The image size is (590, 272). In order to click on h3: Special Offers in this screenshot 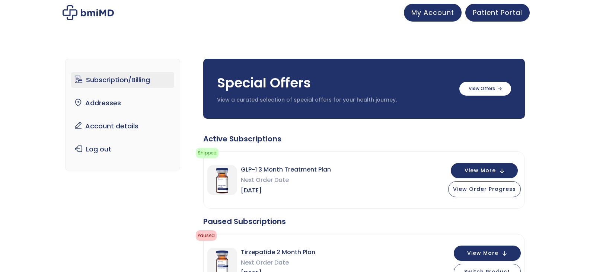, I will do `click(334, 83)`.